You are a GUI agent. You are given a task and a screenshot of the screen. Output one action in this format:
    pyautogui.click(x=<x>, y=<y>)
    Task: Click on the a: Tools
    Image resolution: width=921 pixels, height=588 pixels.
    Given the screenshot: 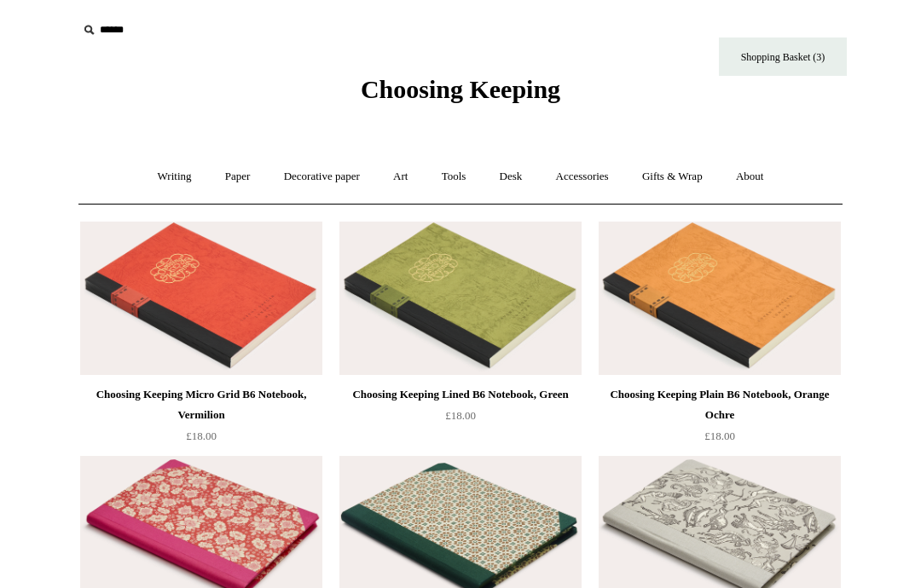 What is the action you would take?
    pyautogui.click(x=454, y=176)
    